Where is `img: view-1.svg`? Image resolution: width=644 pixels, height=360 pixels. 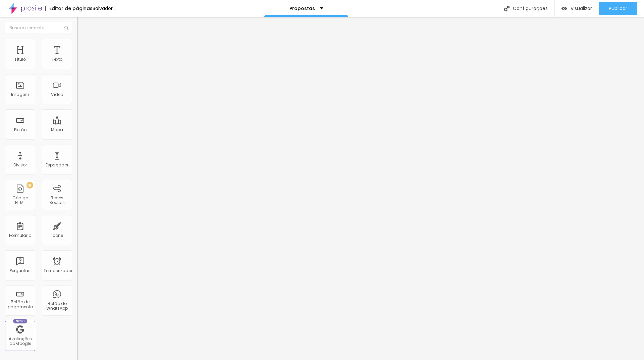
img: view-1.svg is located at coordinates (564, 8).